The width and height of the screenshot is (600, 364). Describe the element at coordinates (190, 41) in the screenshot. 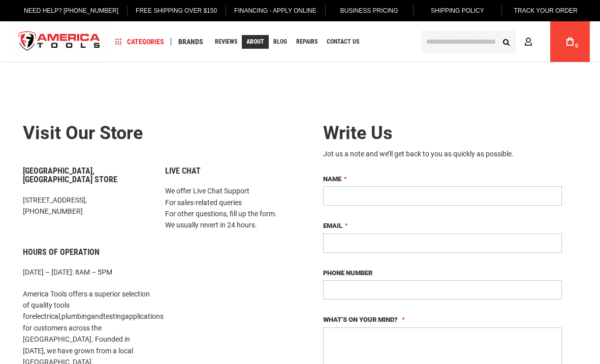

I see `a: Brands` at that location.